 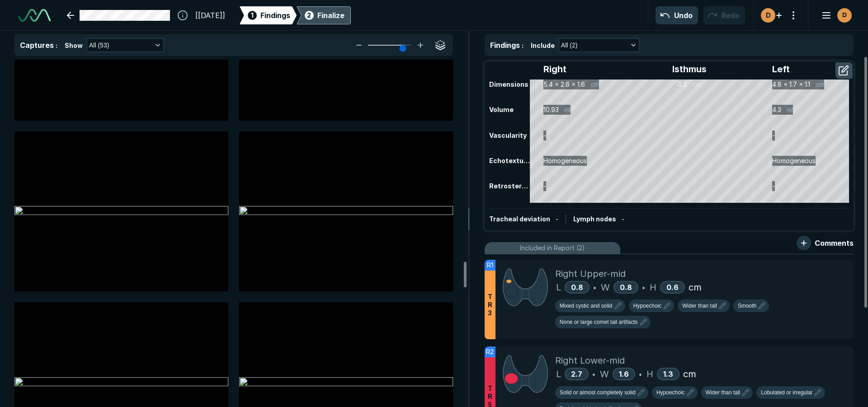 I want to click on button: Undo, so click(x=677, y=16).